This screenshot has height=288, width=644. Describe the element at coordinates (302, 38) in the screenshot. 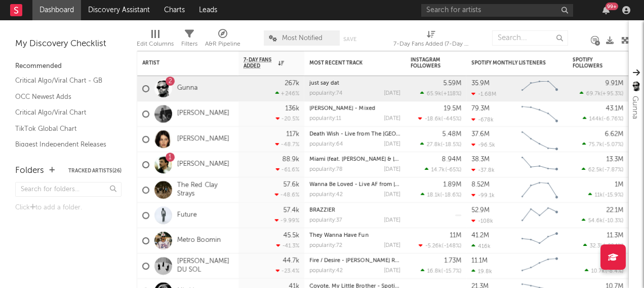

I see `span: Most Notified` at that location.